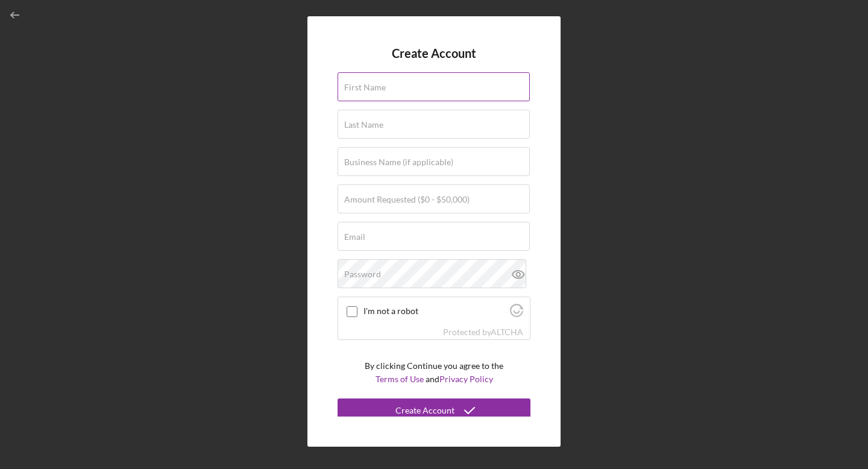 This screenshot has width=868, height=469. I want to click on label: Last Name, so click(363, 125).